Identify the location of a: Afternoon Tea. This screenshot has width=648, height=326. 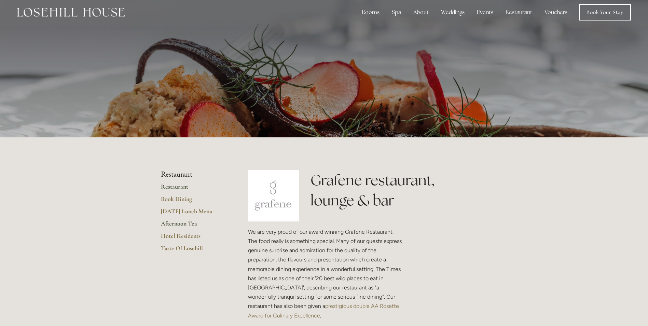
(193, 226).